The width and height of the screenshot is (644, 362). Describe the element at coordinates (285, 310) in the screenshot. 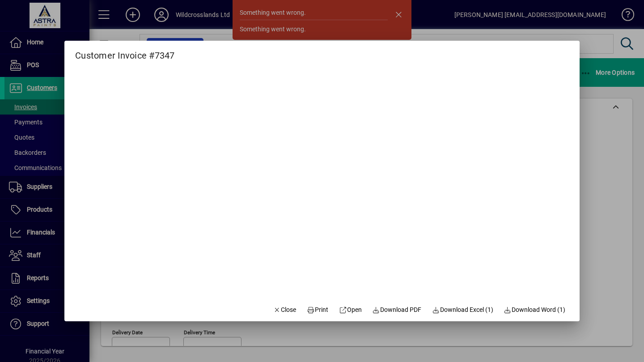

I see `button: Close` at that location.